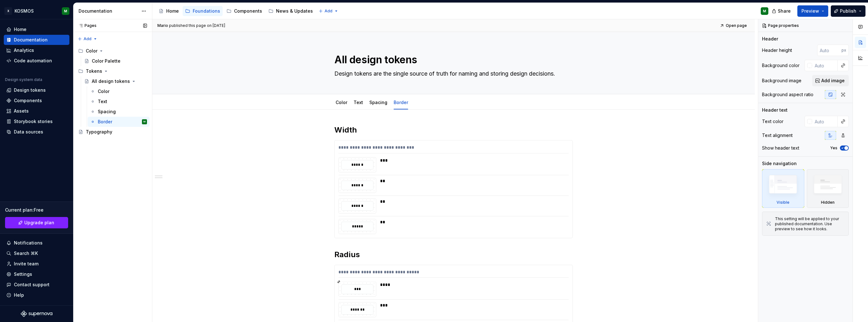 The width and height of the screenshot is (868, 322). Describe the element at coordinates (28, 243) in the screenshot. I see `div: Notifications` at that location.